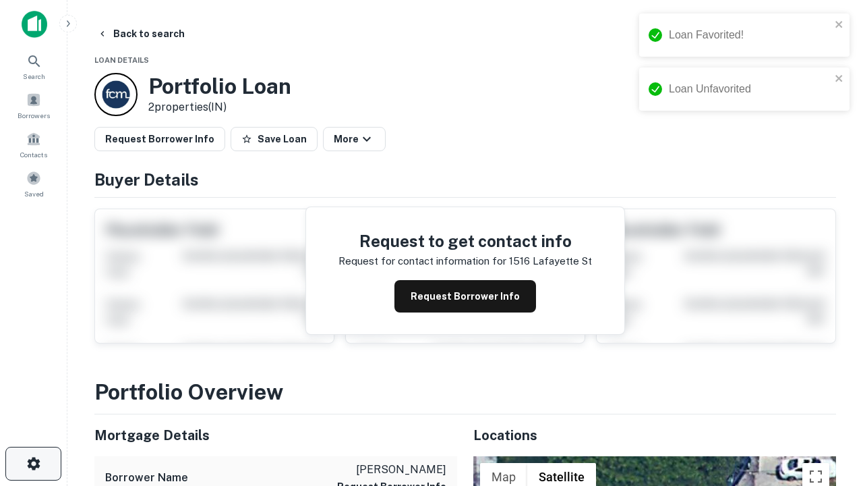 The width and height of the screenshot is (863, 486). I want to click on a: Search, so click(34, 66).